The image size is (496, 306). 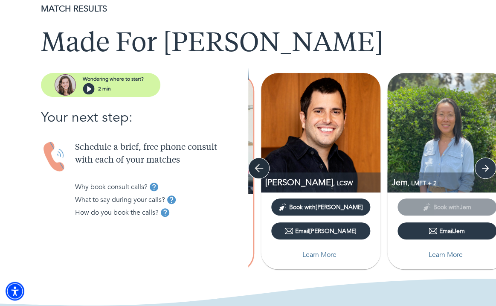 What do you see at coordinates (113, 79) in the screenshot?
I see `p: Wondering where to start?` at bounding box center [113, 79].